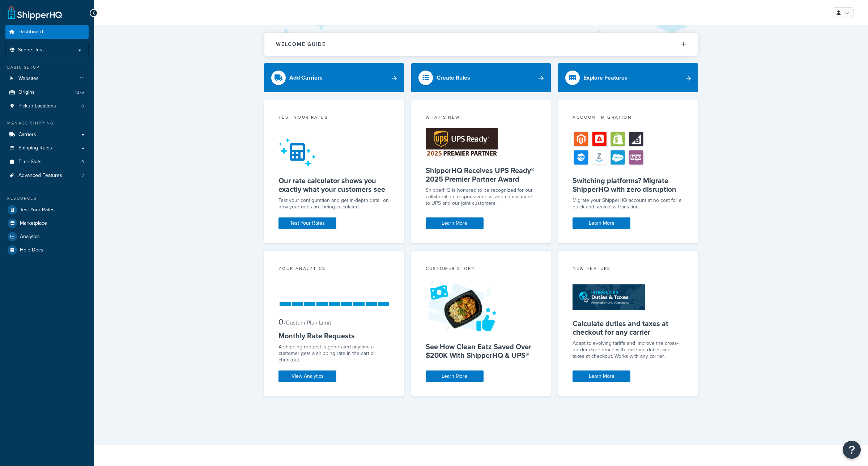 The height and width of the screenshot is (466, 868). What do you see at coordinates (47, 210) in the screenshot?
I see `li: Test Your Rates` at bounding box center [47, 210].